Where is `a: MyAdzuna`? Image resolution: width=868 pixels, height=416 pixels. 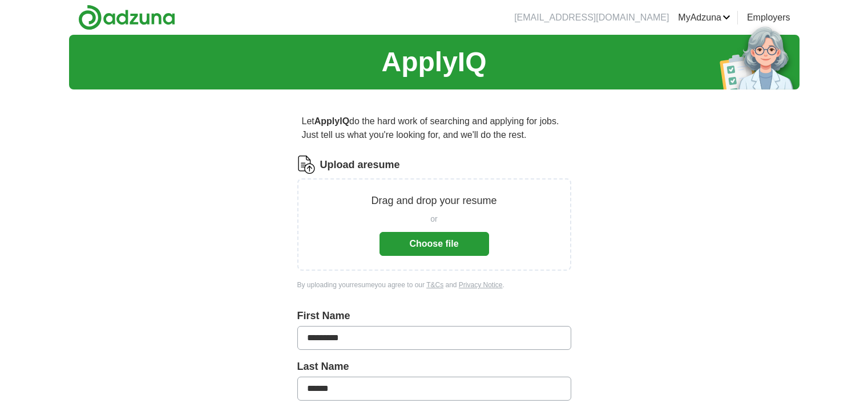
a: MyAdzuna is located at coordinates (704, 18).